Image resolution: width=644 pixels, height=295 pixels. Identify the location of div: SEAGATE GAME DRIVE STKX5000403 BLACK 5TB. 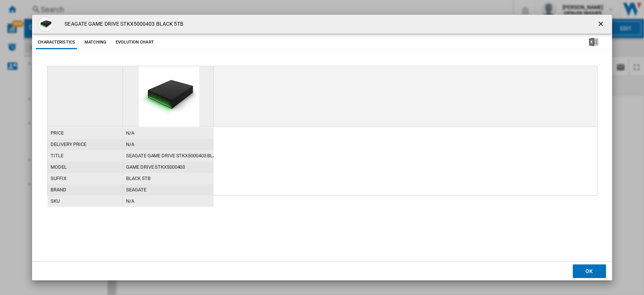
(168, 156).